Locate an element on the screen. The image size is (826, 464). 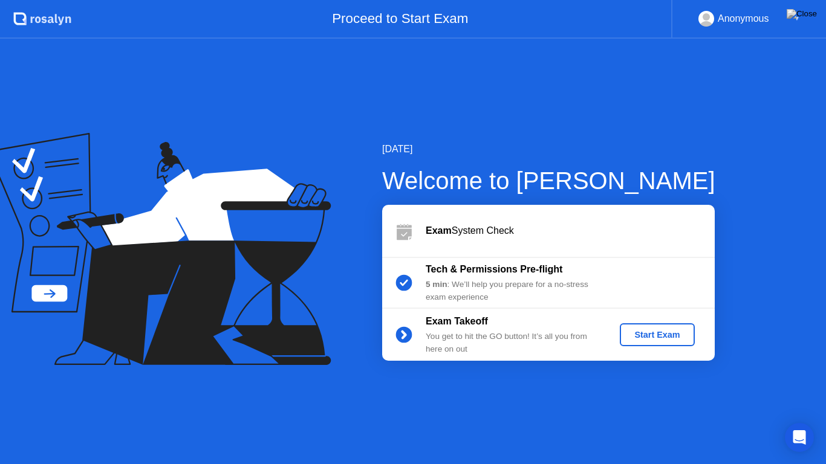
div: : We’ll help you prepare for a no-stress exam experience is located at coordinates (513, 291).